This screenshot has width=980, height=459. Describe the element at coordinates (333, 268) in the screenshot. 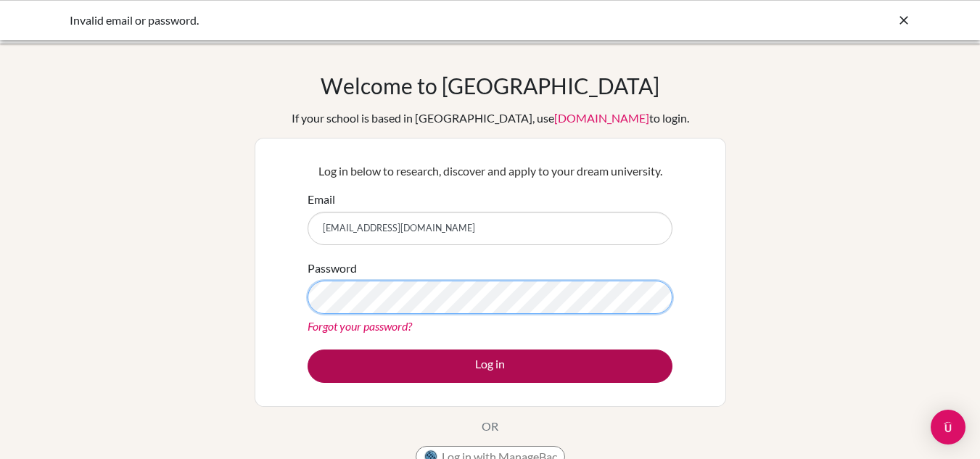

I see `label: Password` at that location.